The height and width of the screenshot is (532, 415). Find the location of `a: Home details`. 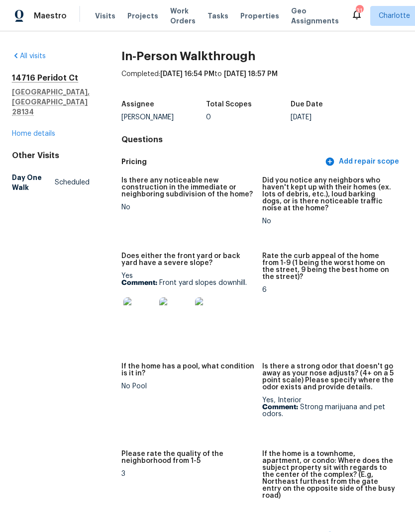

a: Home details is located at coordinates (34, 134).